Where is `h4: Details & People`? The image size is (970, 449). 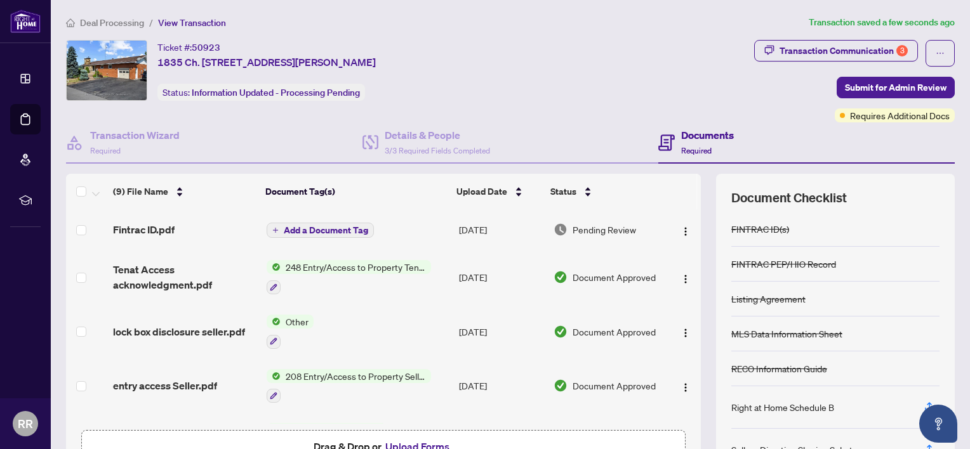
h4: Details & People is located at coordinates (437, 135).